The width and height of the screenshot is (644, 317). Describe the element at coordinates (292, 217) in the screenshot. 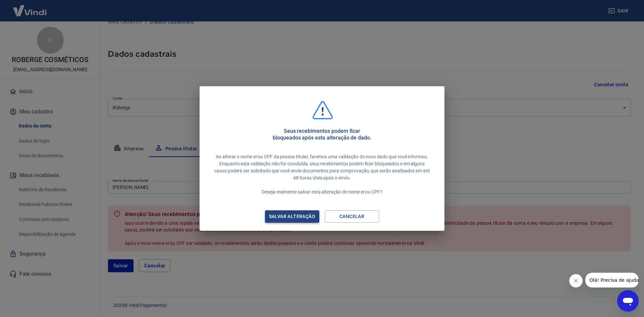

I see `div: Salvar alteração` at that location.